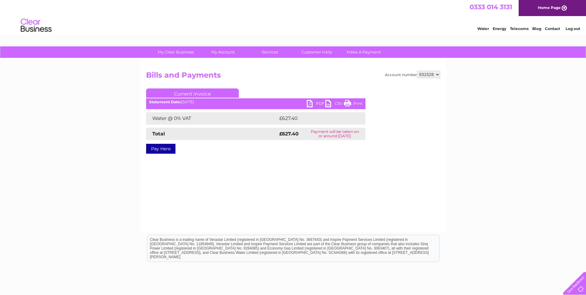 Image resolution: width=586 pixels, height=295 pixels. I want to click on a: Print, so click(353, 104).